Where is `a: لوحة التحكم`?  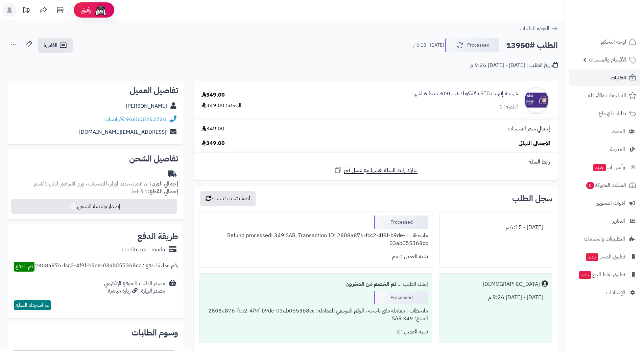 a: لوحة التحكم is located at coordinates (604, 41).